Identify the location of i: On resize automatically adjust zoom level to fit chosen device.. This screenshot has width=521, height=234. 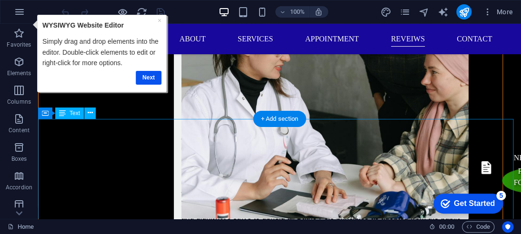
(319, 12).